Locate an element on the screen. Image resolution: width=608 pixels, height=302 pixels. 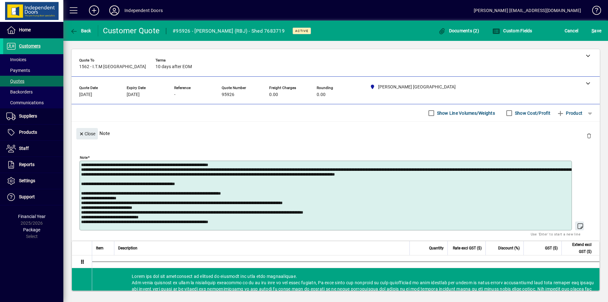
a: Communications is located at coordinates (33, 103).